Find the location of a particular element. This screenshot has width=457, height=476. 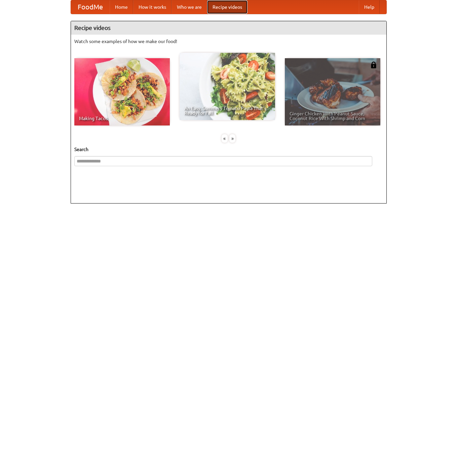

span: Making Tacos is located at coordinates (122, 118).